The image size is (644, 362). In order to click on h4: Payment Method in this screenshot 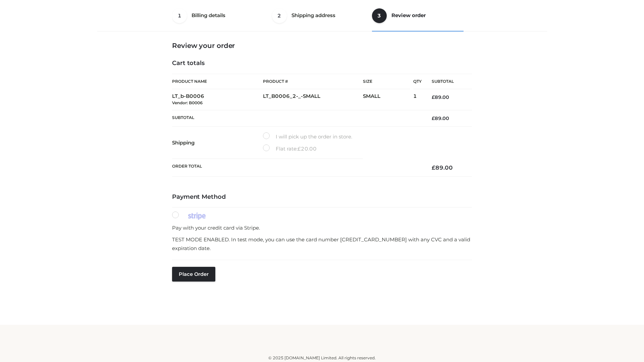, I will do `click(322, 197)`.